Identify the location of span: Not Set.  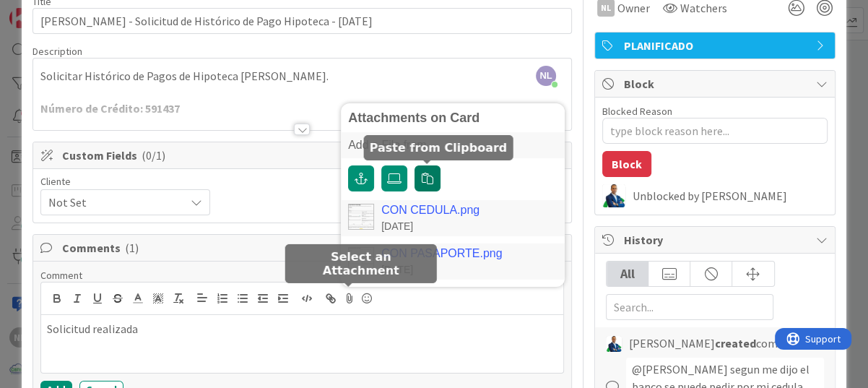
(113, 202).